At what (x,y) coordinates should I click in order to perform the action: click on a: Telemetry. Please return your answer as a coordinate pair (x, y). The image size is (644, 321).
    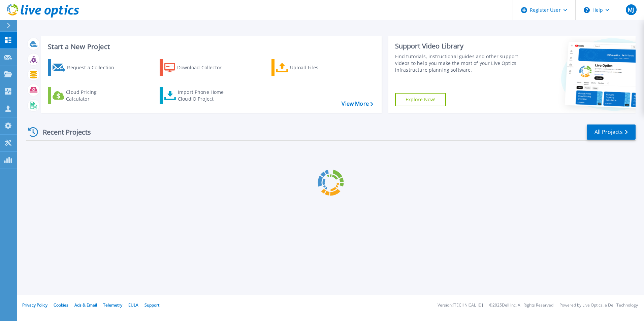
    Looking at the image, I should click on (112, 305).